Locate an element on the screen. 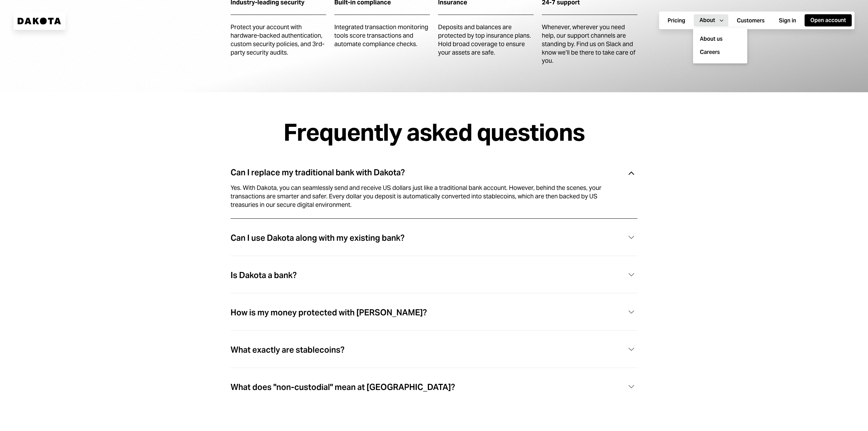 The width and height of the screenshot is (868, 431). div: Deposits and balances are protected by top insurance plans. Hold broad coverage to ensure your as... is located at coordinates (486, 40).